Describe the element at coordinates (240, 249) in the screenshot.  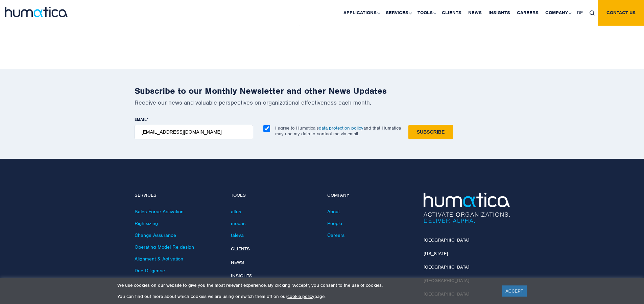
I see `a: Clients` at that location.